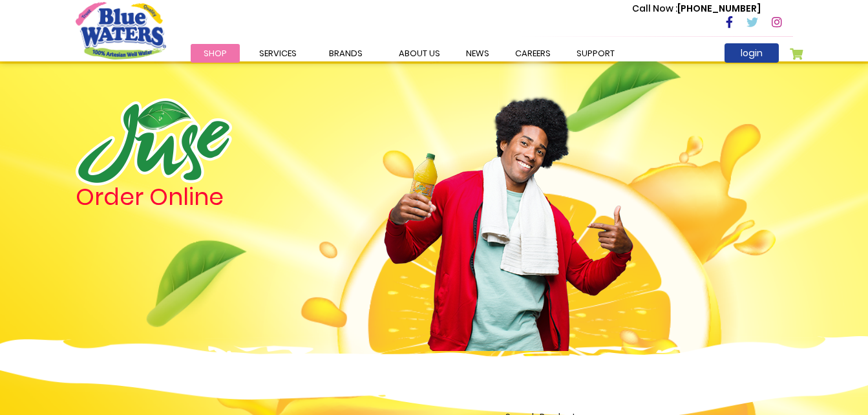 The height and width of the screenshot is (415, 868). Describe the element at coordinates (508, 213) in the screenshot. I see `img: man.png` at that location.